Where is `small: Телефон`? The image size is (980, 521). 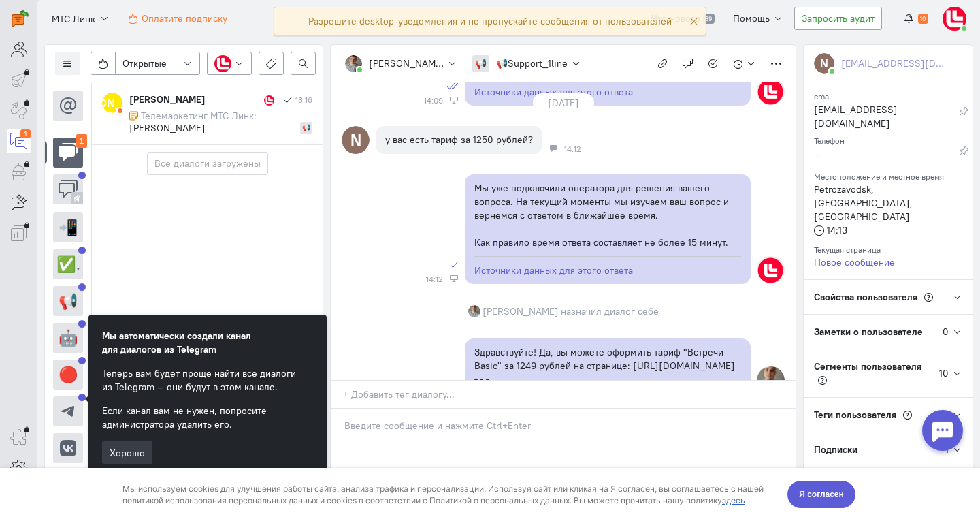
small: Телефон is located at coordinates (829, 139).